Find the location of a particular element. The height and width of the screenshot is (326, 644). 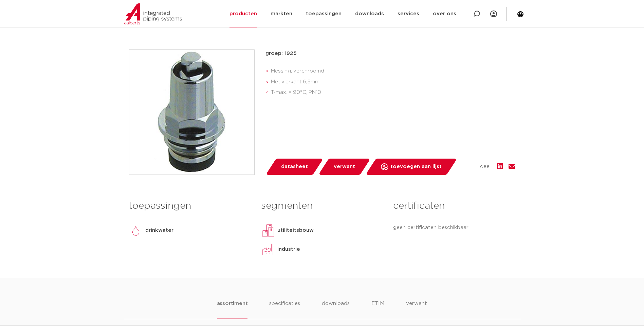

span: toevoegen aan lijst is located at coordinates (416, 167).